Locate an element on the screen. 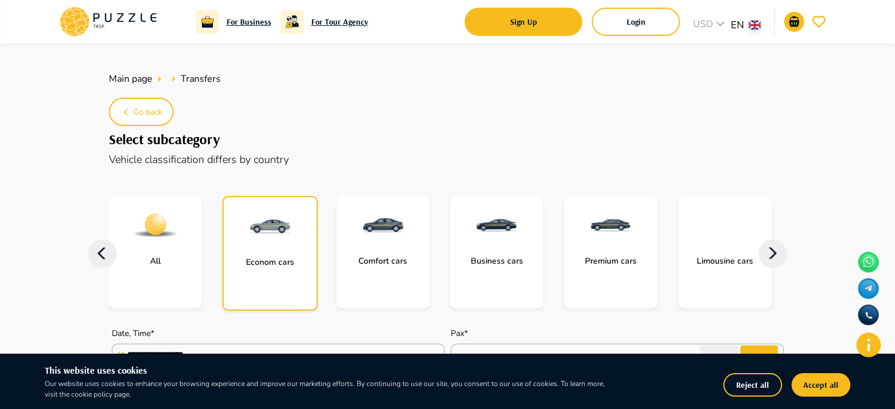 The image size is (895, 409). h6: For Business is located at coordinates (249, 22).